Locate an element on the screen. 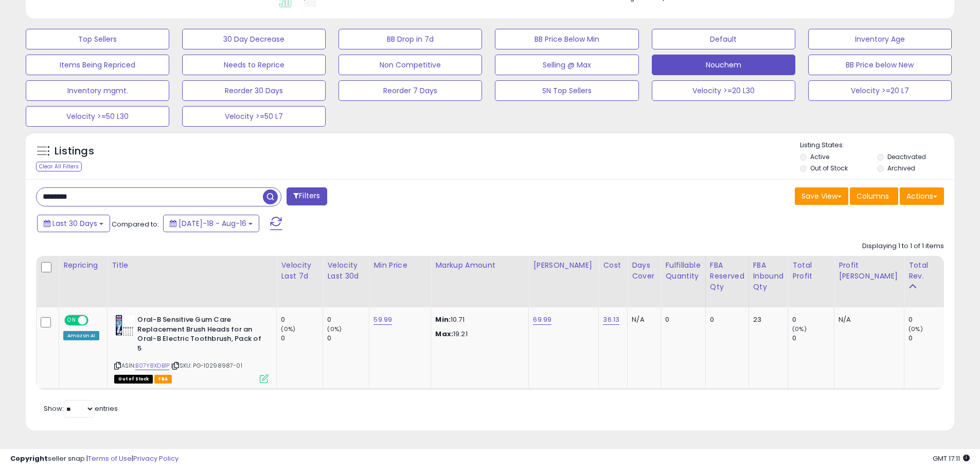 The width and height of the screenshot is (980, 469). span: FBA is located at coordinates (163, 379).